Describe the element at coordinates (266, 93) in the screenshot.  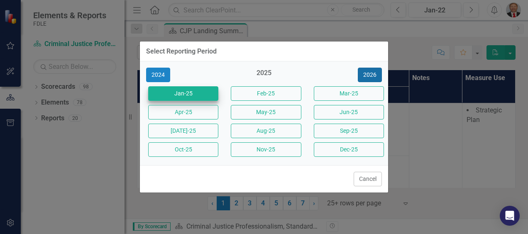
I see `button: Feb-25` at that location.